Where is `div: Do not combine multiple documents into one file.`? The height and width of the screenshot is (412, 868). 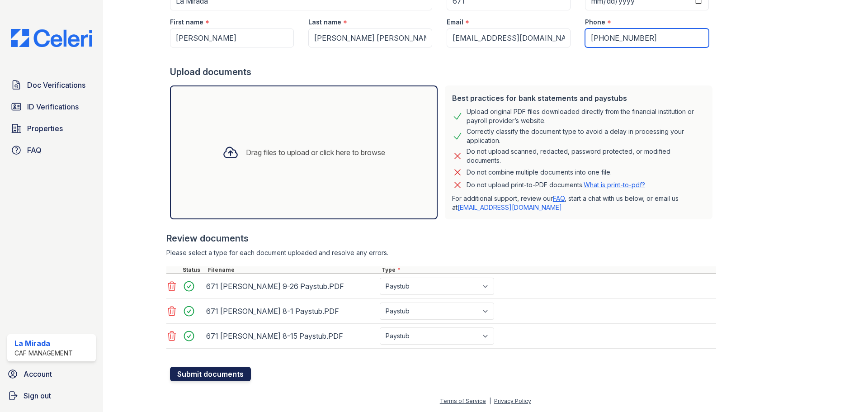 div: Do not combine multiple documents into one file. is located at coordinates (539, 172).